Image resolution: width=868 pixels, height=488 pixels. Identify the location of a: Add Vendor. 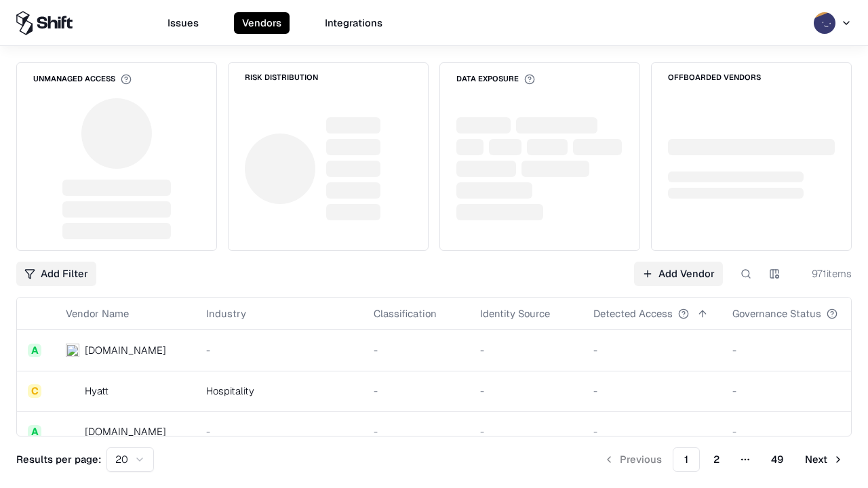
(678, 274).